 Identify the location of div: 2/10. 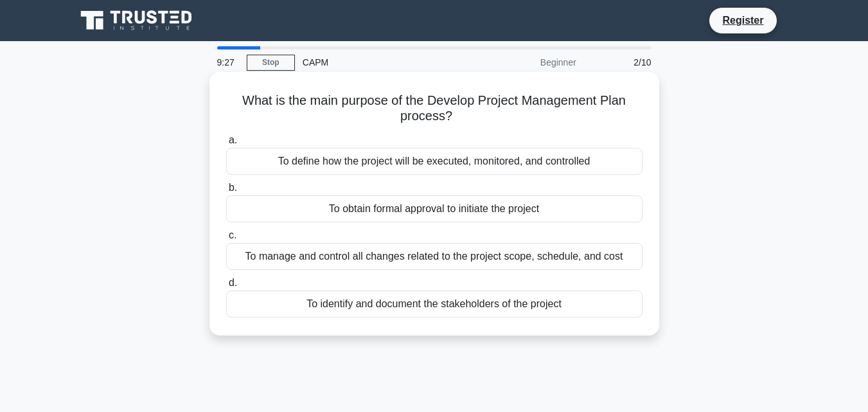
(621, 63).